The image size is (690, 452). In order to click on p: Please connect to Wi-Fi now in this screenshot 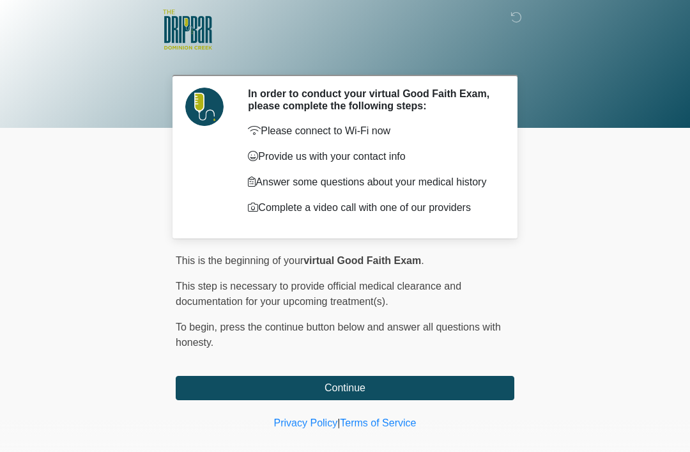, I will do `click(371, 131)`.